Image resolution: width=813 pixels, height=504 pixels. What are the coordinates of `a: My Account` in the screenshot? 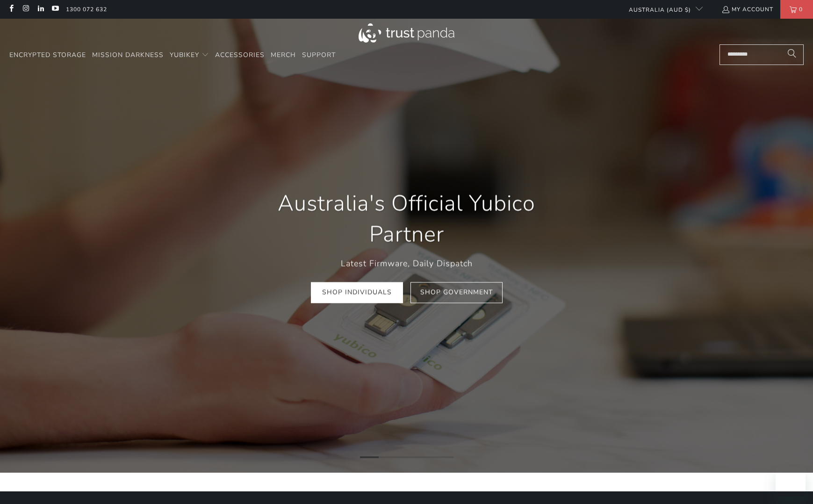 It's located at (747, 9).